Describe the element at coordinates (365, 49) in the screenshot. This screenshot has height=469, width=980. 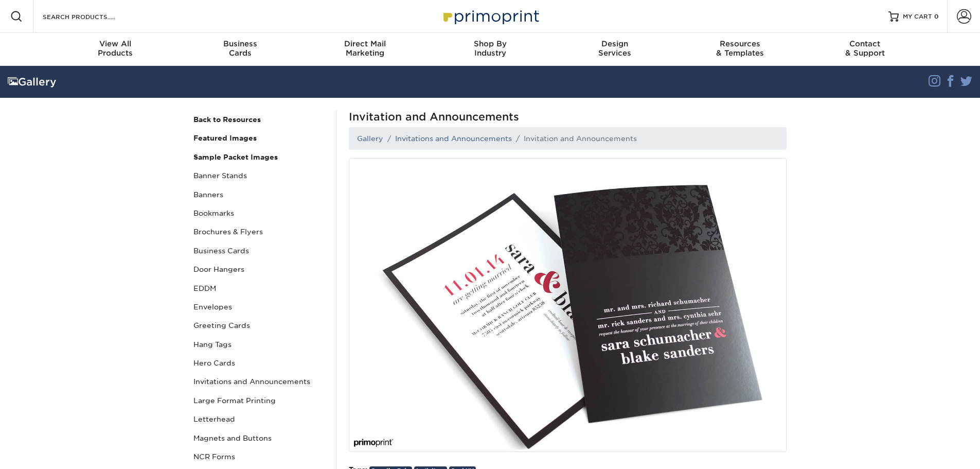
I see `a: Direct MailMarketing` at that location.